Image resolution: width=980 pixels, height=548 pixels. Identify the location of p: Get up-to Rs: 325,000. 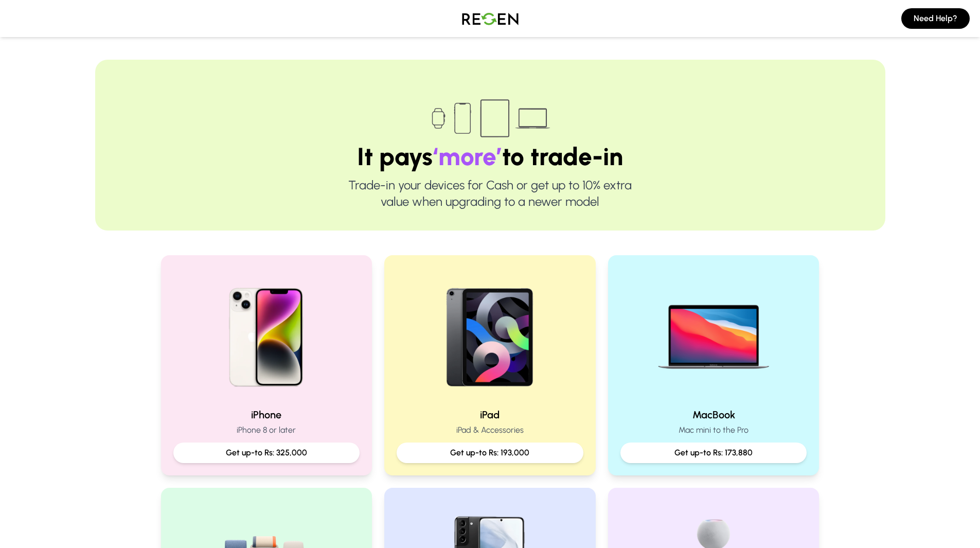
(267, 453).